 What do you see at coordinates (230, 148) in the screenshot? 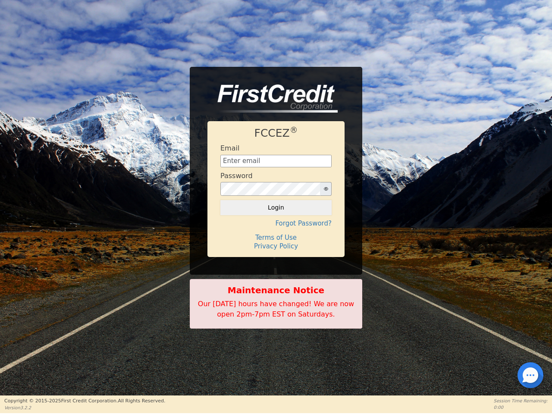
I see `h4: Email` at bounding box center [230, 148].